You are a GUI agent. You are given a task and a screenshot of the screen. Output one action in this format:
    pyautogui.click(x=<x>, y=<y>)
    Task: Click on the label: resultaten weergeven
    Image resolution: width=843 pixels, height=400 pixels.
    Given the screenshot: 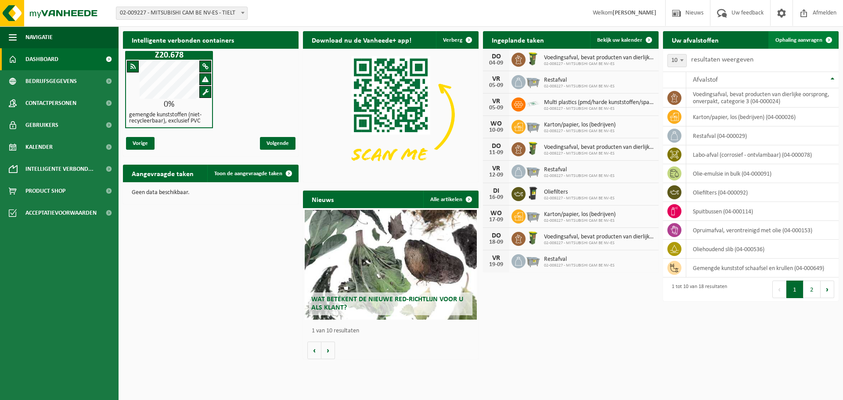 What is the action you would take?
    pyautogui.click(x=722, y=60)
    